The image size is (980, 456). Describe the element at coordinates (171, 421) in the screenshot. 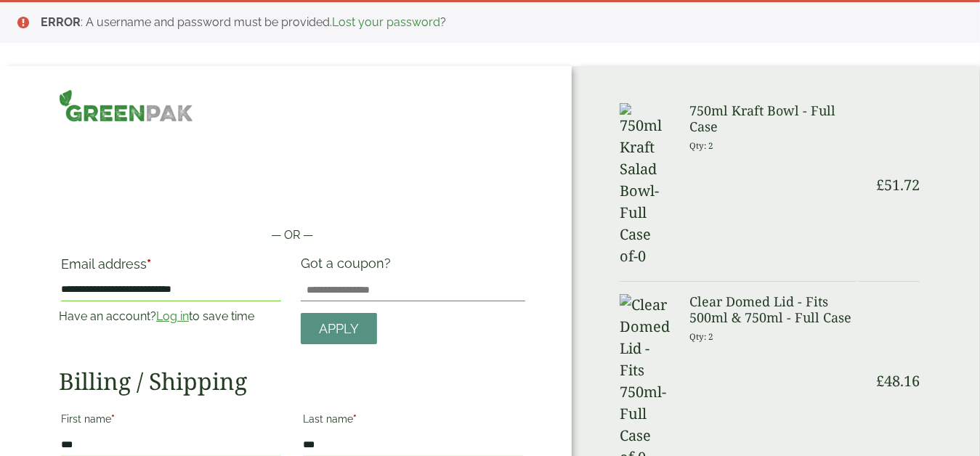

I see `label: First name` at that location.